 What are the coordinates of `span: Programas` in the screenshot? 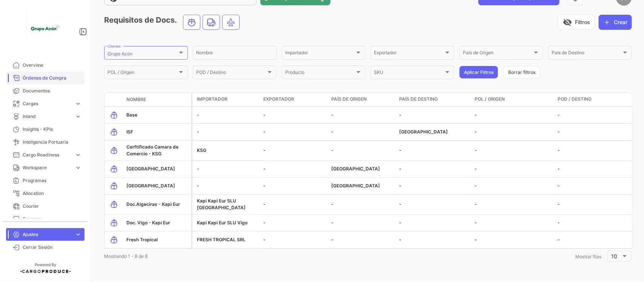 It's located at (52, 180).